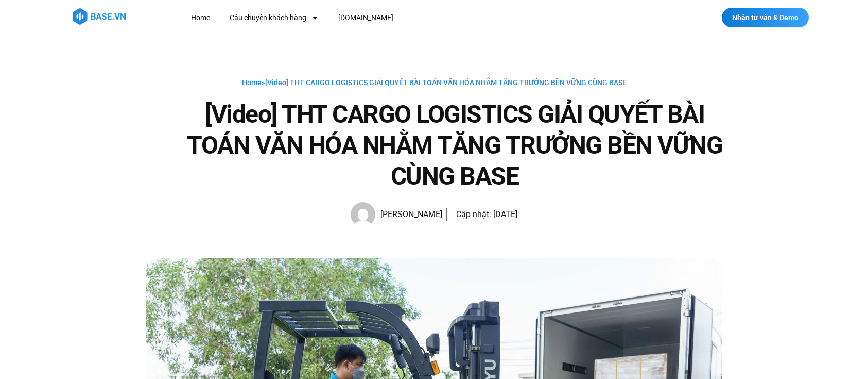 The width and height of the screenshot is (868, 379). What do you see at coordinates (455, 146) in the screenshot?
I see `h1: [Video] THT CARGO LOGISTICS GIẢI QUYẾT BÀI TOÁN VĂN HÓA NHẰM TĂNG TRƯỞNG BỀN VỮNG CÙNG BASE` at bounding box center [455, 146].